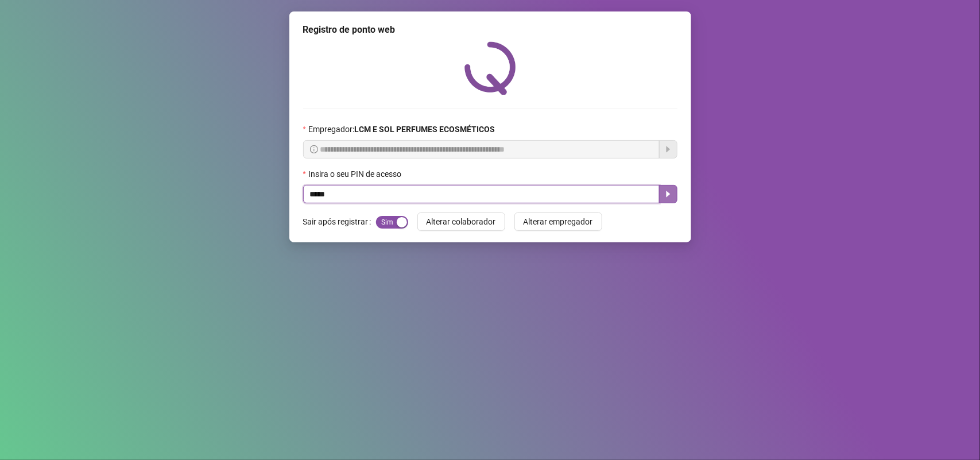 The image size is (980, 460). What do you see at coordinates (339, 222) in the screenshot?
I see `label: Sair após registrar` at bounding box center [339, 222].